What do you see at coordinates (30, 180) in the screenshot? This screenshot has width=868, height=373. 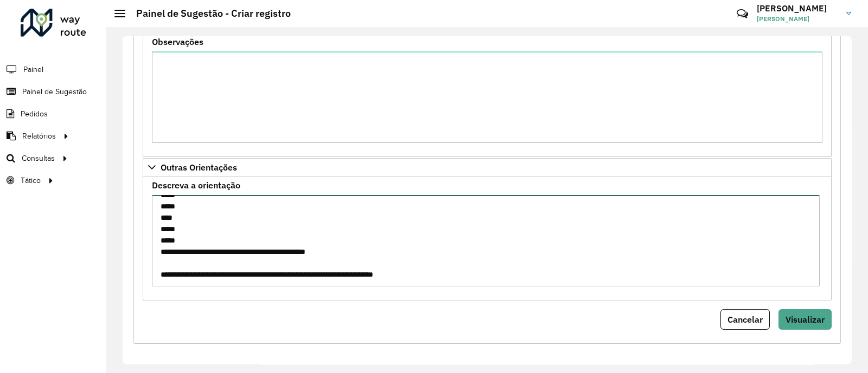 I see `span: Tático` at bounding box center [30, 180].